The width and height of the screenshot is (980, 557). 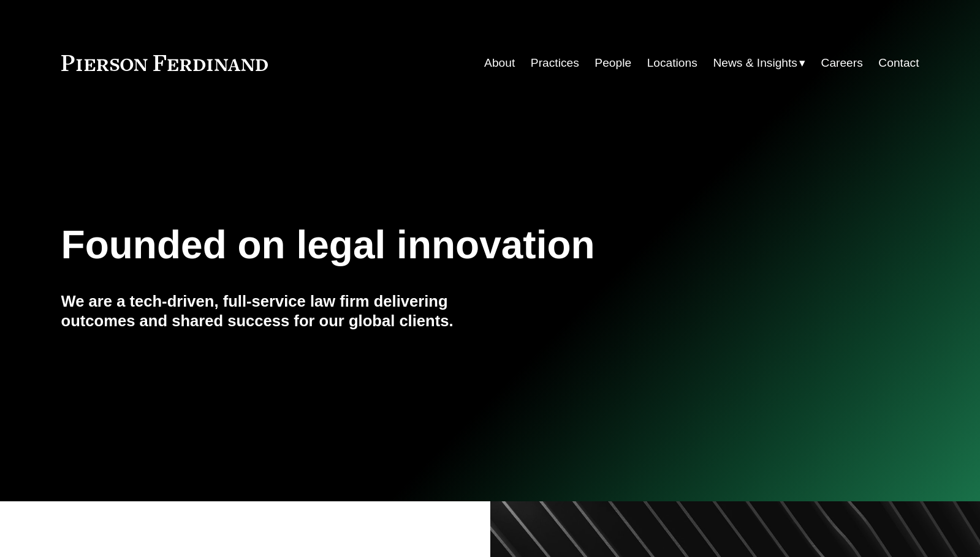 I want to click on a: People, so click(x=613, y=63).